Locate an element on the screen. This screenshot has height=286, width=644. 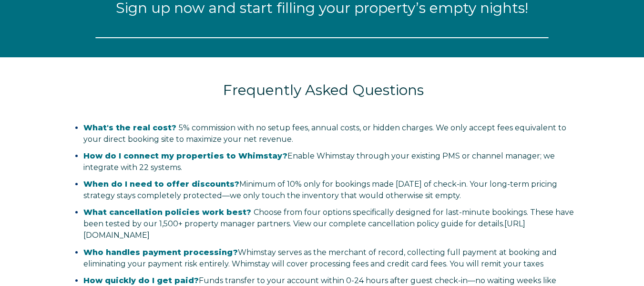
span: Choose from four options specifically designed for last-minute bookings. These have been tested b... is located at coordinates (329, 223).